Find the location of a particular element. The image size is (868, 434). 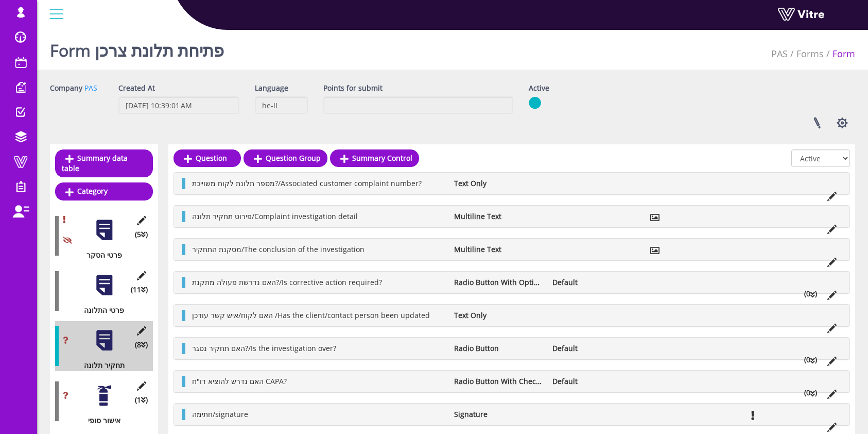

label: Active is located at coordinates (539, 88).